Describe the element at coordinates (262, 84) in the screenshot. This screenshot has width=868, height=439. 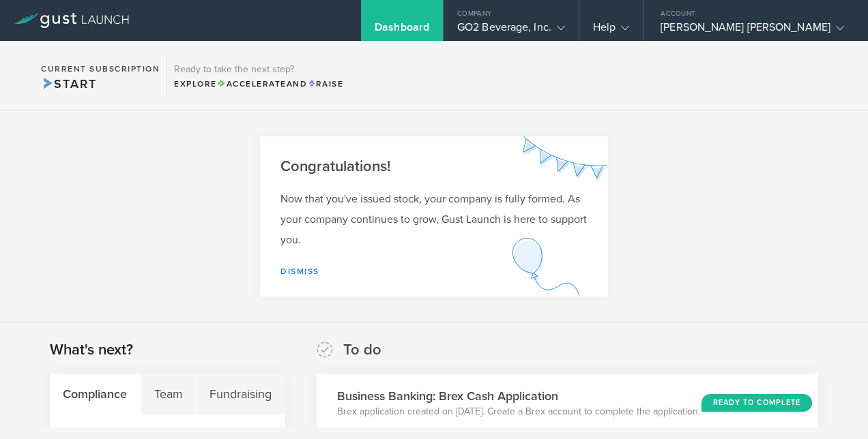
I see `span: and` at that location.